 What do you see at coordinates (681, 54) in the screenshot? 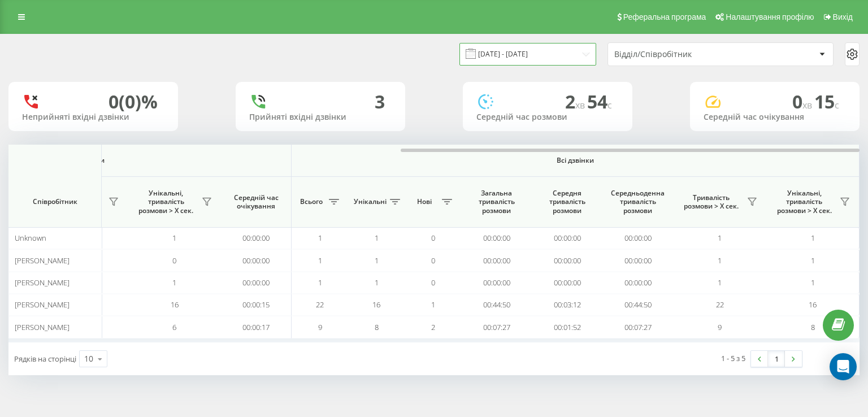
I see `div: Відділ/Співробітник` at bounding box center [681, 54].